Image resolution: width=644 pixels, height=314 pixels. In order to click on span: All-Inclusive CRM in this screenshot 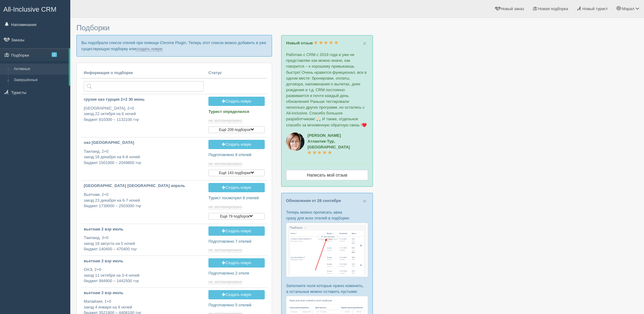, I will do `click(30, 9)`.